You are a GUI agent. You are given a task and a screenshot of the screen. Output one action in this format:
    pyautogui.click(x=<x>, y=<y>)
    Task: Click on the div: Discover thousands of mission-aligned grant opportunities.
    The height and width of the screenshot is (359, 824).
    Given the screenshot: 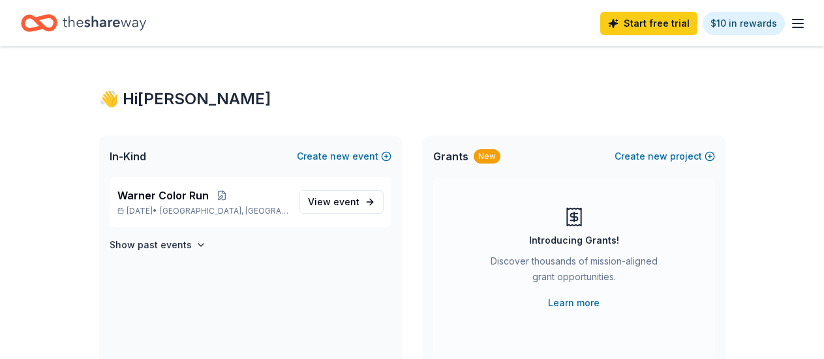 What is the action you would take?
    pyautogui.click(x=574, y=272)
    